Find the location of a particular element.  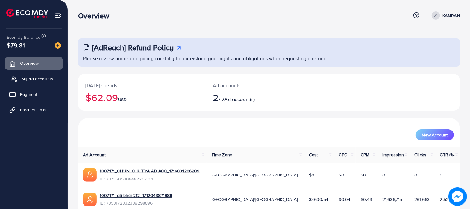

span: CPC is located at coordinates (343, 155).